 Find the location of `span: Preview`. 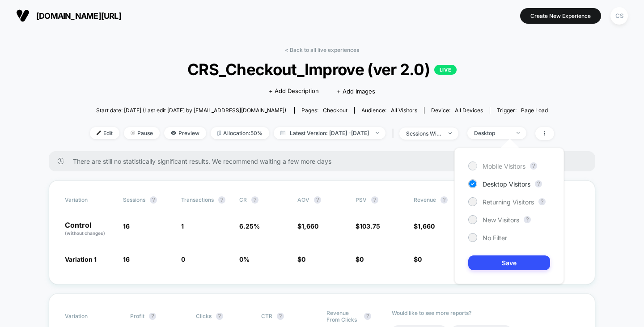

span: Preview is located at coordinates (185, 133).